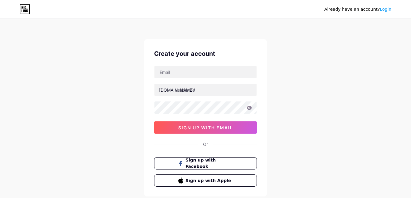  What do you see at coordinates (386, 9) in the screenshot?
I see `a: Login` at bounding box center [386, 9].